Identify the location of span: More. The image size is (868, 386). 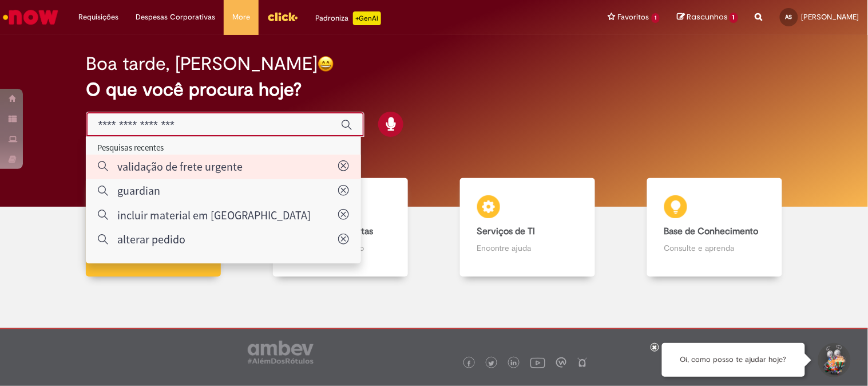
(241, 17).